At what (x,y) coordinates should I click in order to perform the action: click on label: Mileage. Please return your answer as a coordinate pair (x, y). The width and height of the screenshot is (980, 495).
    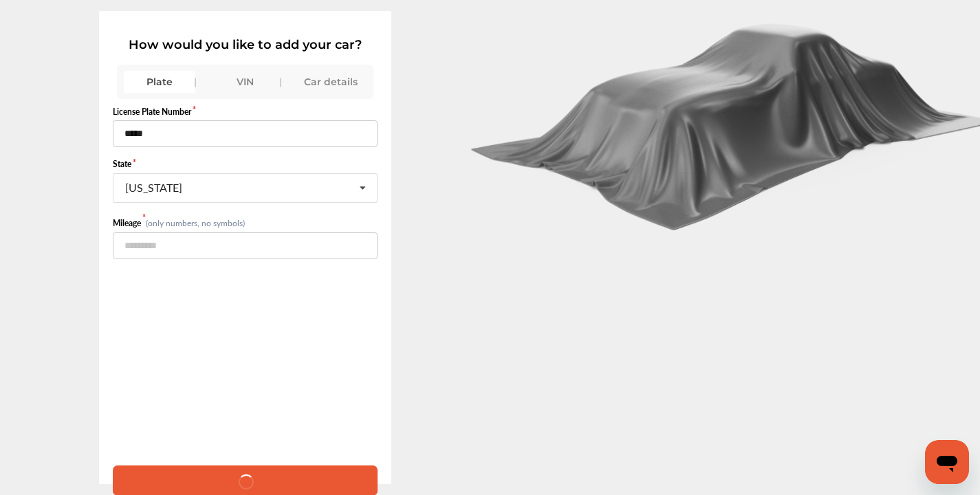
    Looking at the image, I should click on (130, 223).